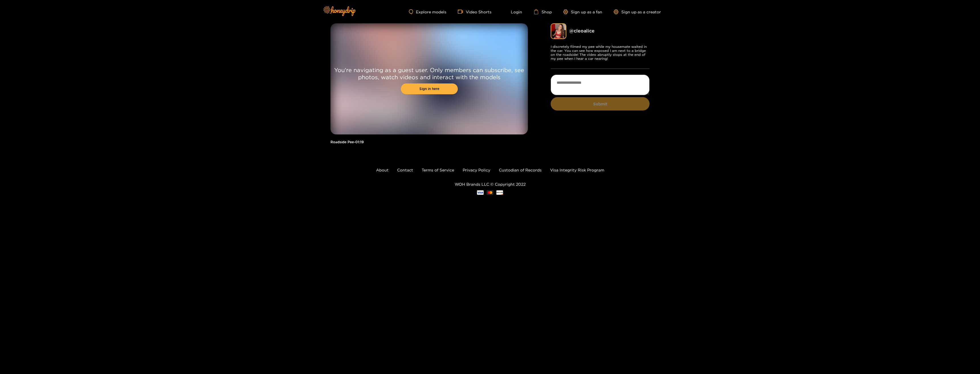  I want to click on a: @ cleoalice, so click(582, 31).